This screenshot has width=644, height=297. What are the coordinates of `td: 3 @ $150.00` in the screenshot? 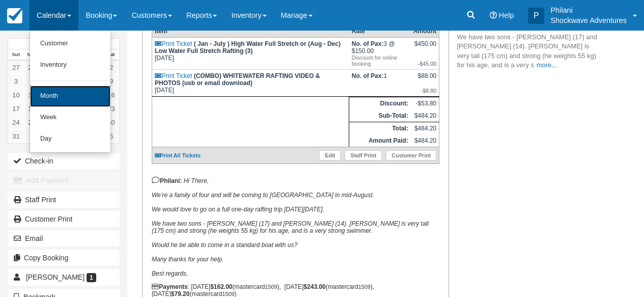 It's located at (380, 53).